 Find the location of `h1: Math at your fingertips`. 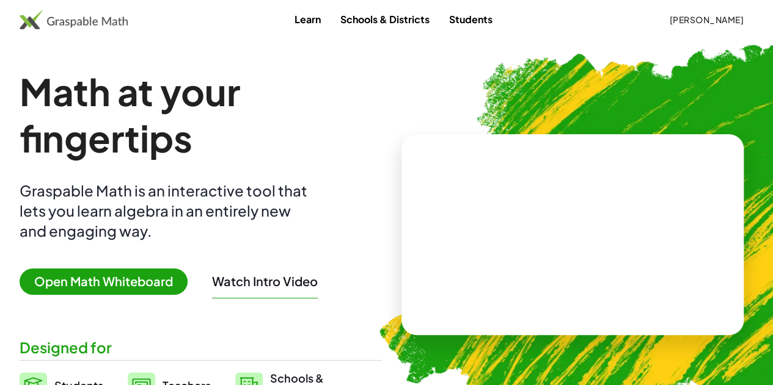

h1: Math at your fingertips is located at coordinates (200, 115).